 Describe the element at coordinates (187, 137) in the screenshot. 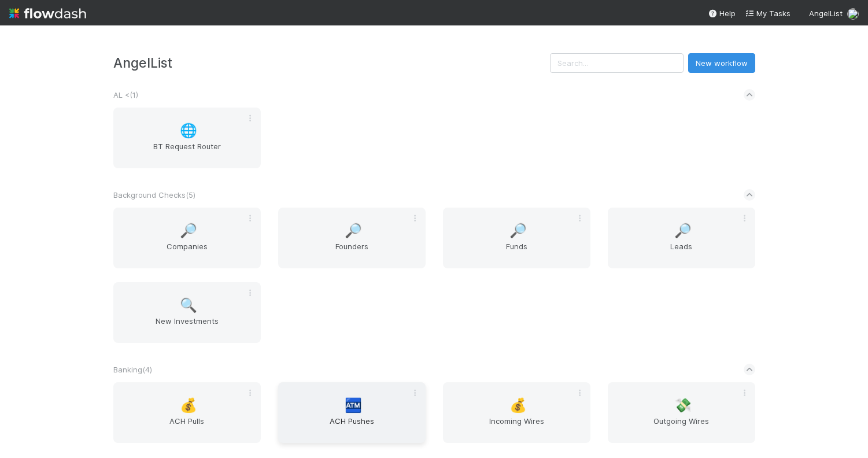

I see `a: 🌐BT Request Router` at that location.